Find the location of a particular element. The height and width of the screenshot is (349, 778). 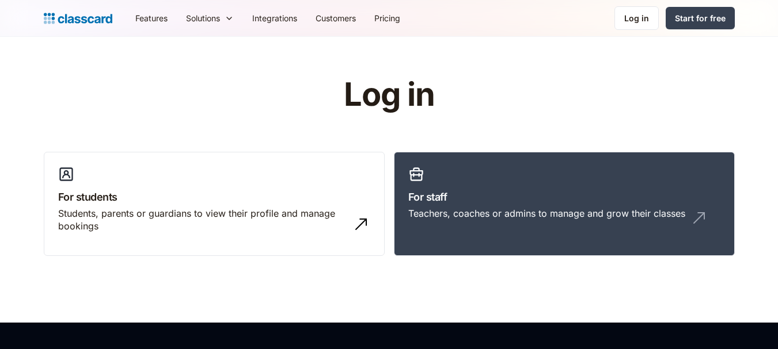

div: Log in is located at coordinates (636, 18).